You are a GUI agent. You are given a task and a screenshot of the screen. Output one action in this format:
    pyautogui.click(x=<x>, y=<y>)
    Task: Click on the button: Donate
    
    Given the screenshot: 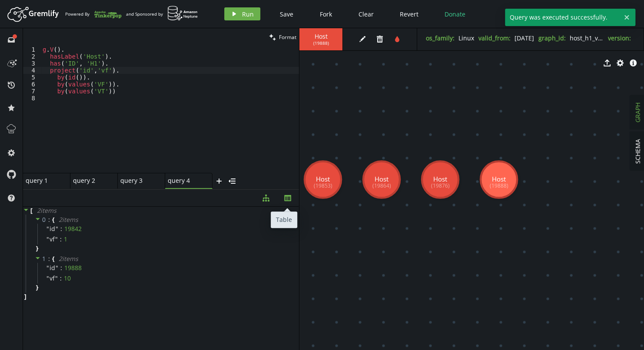 What is the action you would take?
    pyautogui.click(x=455, y=14)
    